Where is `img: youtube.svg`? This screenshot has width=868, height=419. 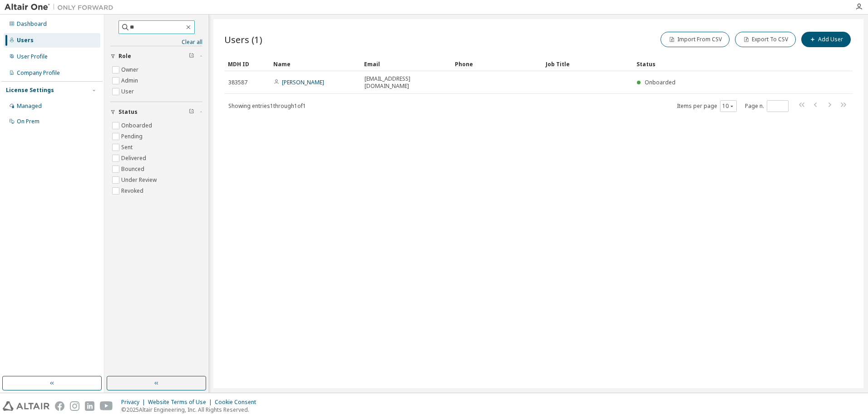 img: youtube.svg is located at coordinates (106, 406).